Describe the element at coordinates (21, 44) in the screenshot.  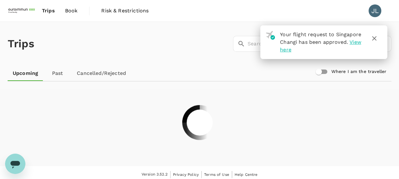
I see `h1: Trips` at that location.